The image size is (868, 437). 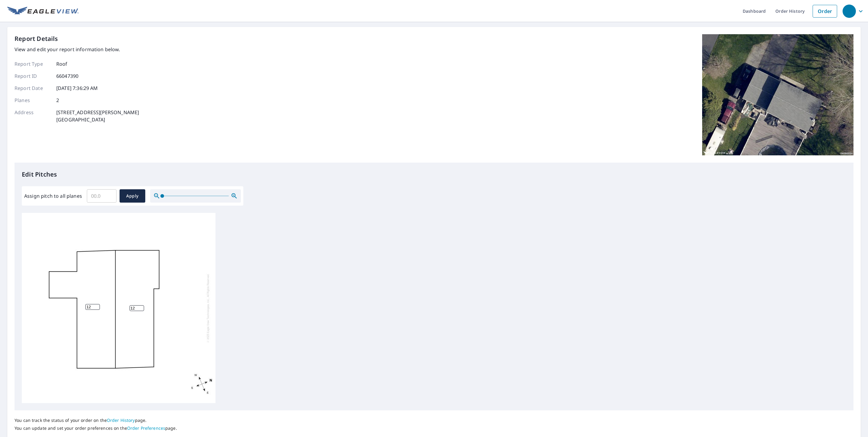 What do you see at coordinates (53, 196) in the screenshot?
I see `label: Assign pitch to all planes` at bounding box center [53, 196].